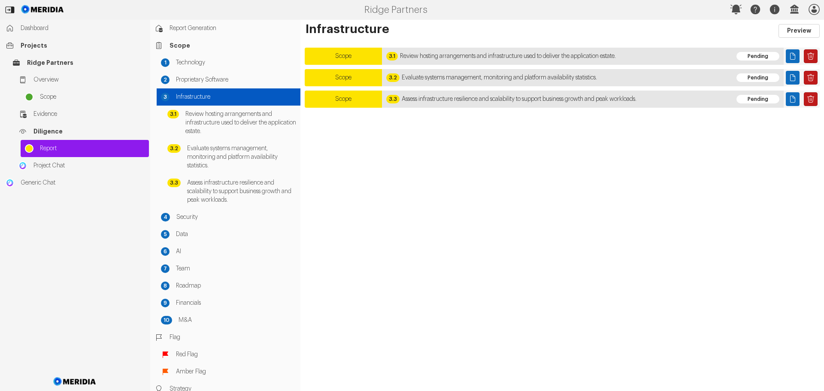 This screenshot has height=391, width=824. I want to click on span: Roadmap, so click(236, 286).